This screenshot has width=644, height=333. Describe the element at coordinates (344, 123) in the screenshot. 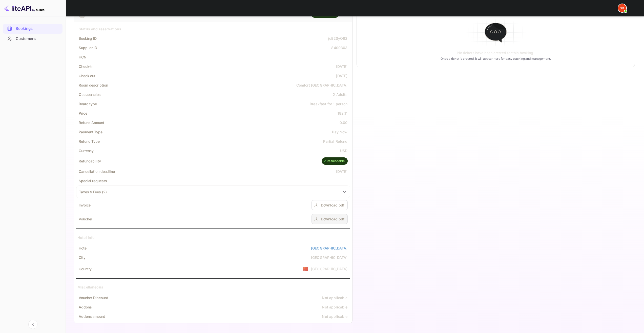

I see `div: 0.00` at that location.